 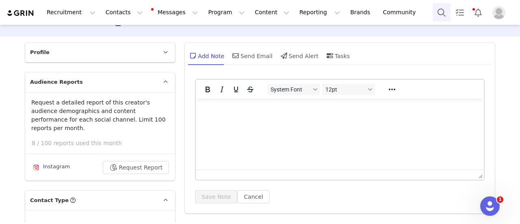 I want to click on p: Request a detailed report of this creator's audience demographics and content performance for eac..., so click(x=100, y=115).